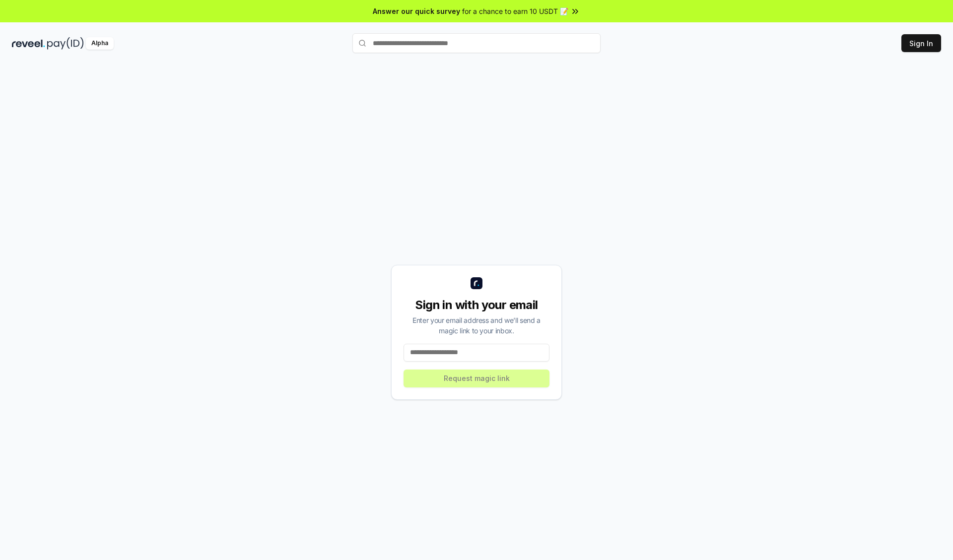 Image resolution: width=953 pixels, height=560 pixels. What do you see at coordinates (100, 43) in the screenshot?
I see `div: Alpha` at bounding box center [100, 43].